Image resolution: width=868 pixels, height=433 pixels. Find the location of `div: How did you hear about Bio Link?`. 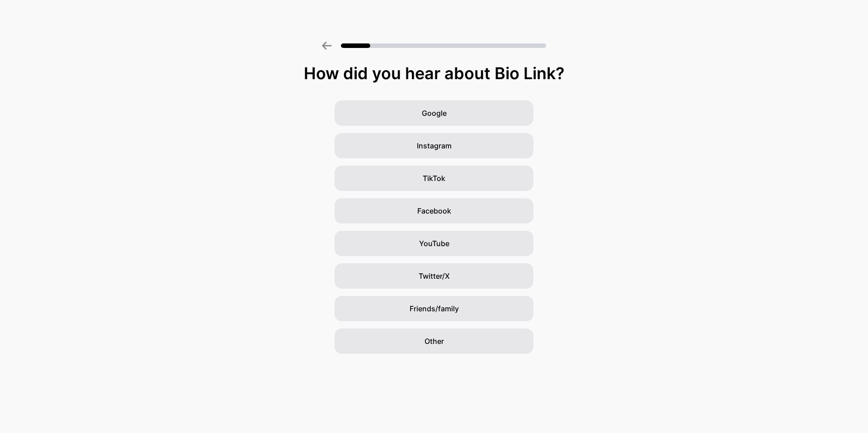

div: How did you hear about Bio Link? is located at coordinates (434, 73).